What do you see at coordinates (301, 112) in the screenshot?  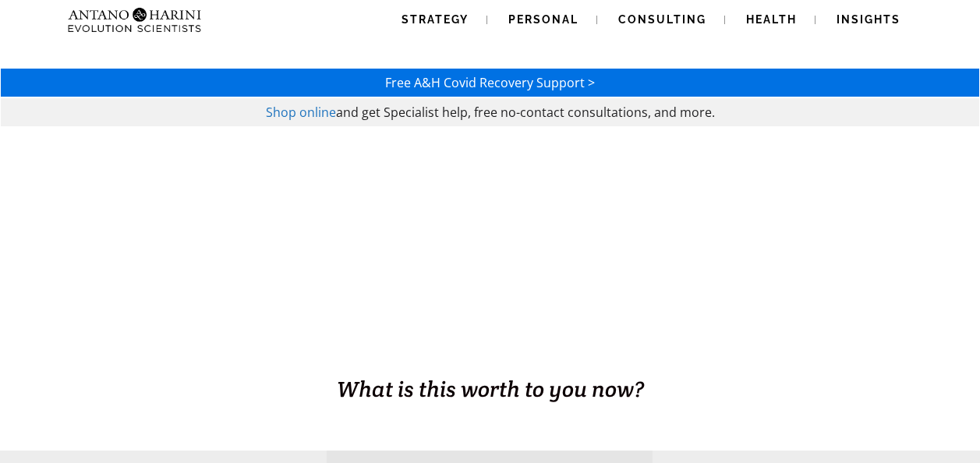 I see `a: Shop online` at bounding box center [301, 112].